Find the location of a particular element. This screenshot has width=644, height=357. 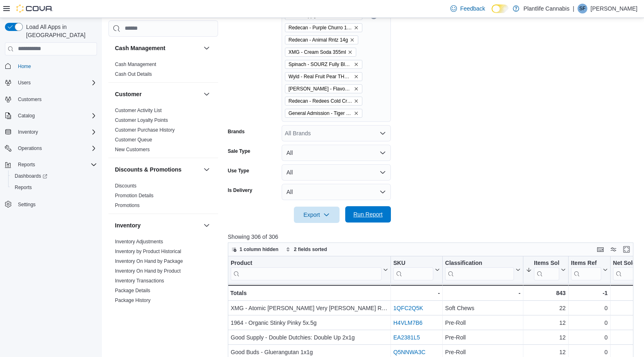

button: 2 fields sorted is located at coordinates (306, 249).